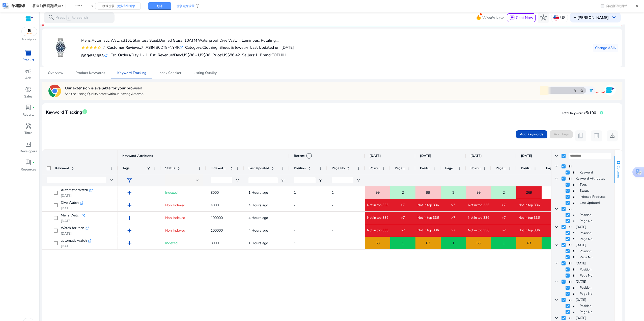 Image resolution: width=644 pixels, height=321 pixels. Describe the element at coordinates (74, 241) in the screenshot. I see `span: automatic watch` at that location.